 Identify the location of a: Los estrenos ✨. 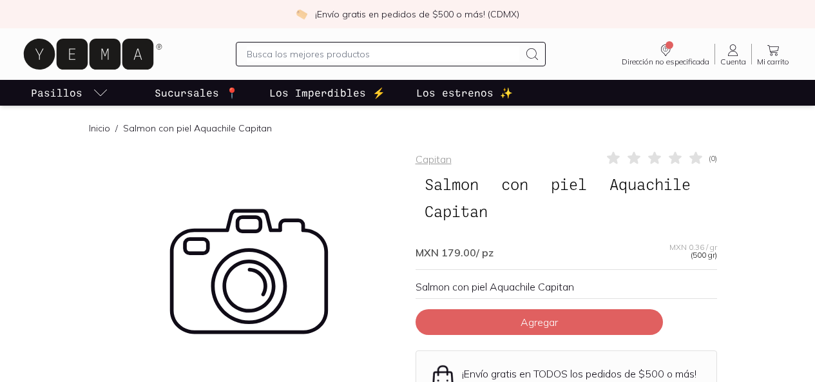
(465, 93).